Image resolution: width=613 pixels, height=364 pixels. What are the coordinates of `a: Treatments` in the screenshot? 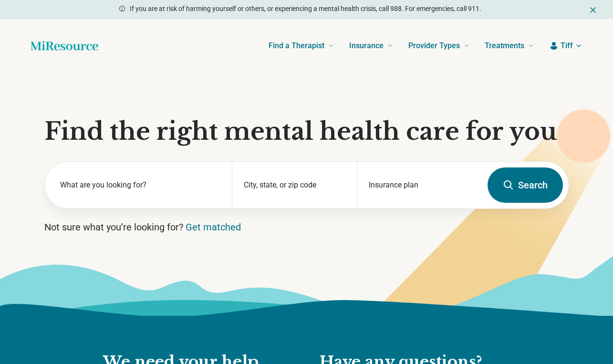 It's located at (509, 46).